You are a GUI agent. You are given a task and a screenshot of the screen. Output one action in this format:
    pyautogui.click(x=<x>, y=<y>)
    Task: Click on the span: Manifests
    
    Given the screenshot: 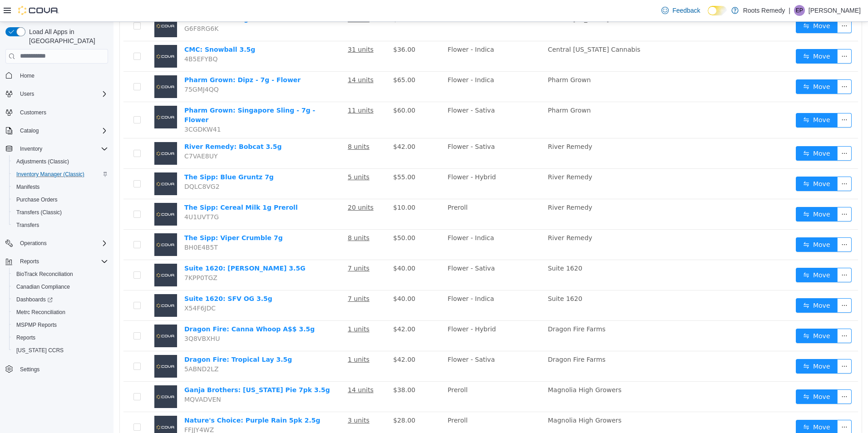 What is the action you would take?
    pyautogui.click(x=28, y=187)
    